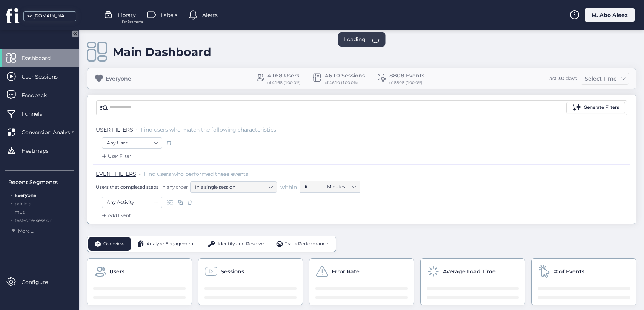  Describe the element at coordinates (23, 203) in the screenshot. I see `span: pricing` at that location.